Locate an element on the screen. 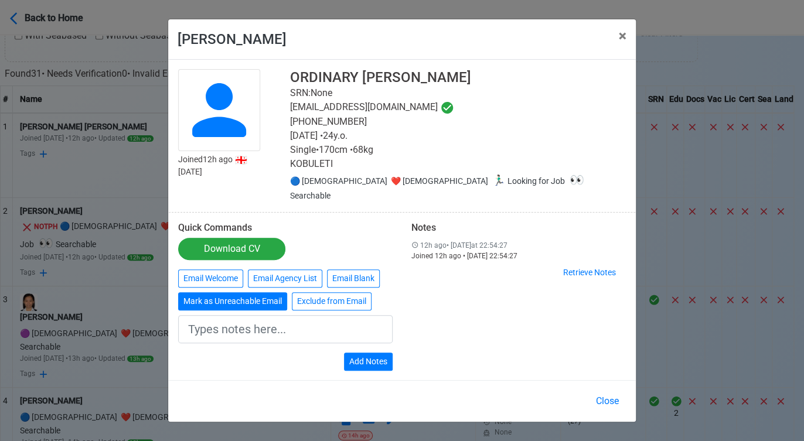  p: KOBULETI is located at coordinates (458, 164).